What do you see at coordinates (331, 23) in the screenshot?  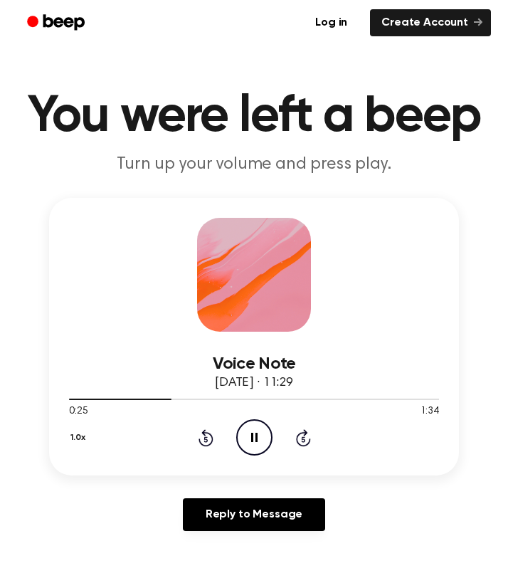 I see `a: Log in` at bounding box center [331, 23].